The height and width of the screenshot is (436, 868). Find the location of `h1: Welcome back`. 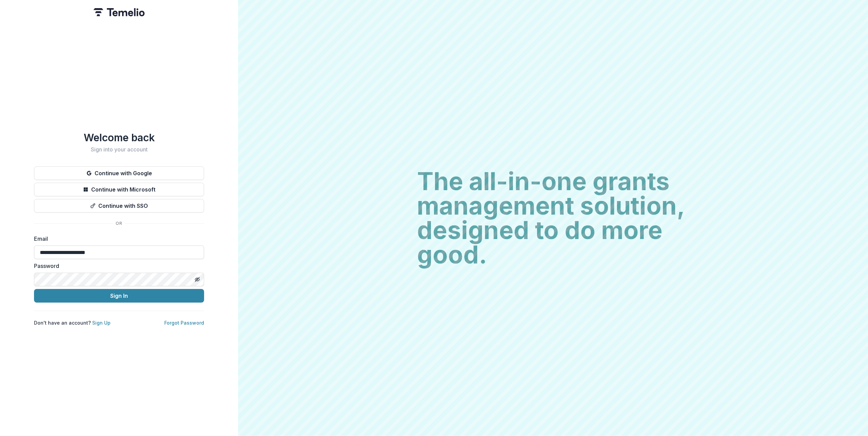

h1: Welcome back is located at coordinates (119, 138).